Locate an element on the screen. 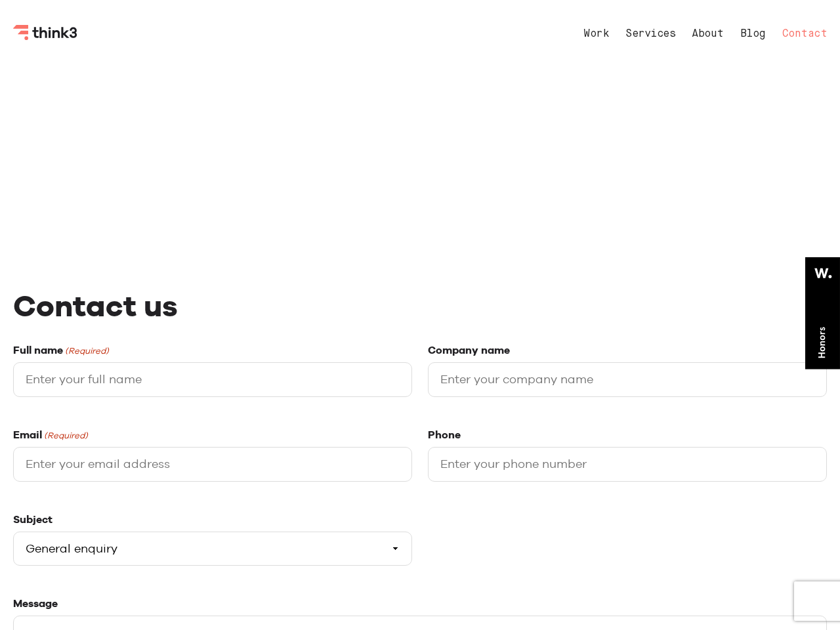 This screenshot has width=840, height=630. a: Blog is located at coordinates (753, 34).